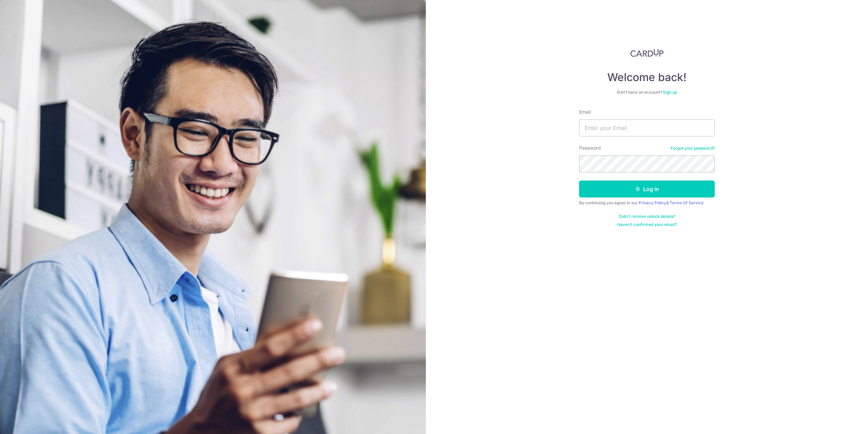 Image resolution: width=868 pixels, height=434 pixels. What do you see at coordinates (647, 189) in the screenshot?
I see `button: Log in` at bounding box center [647, 189].